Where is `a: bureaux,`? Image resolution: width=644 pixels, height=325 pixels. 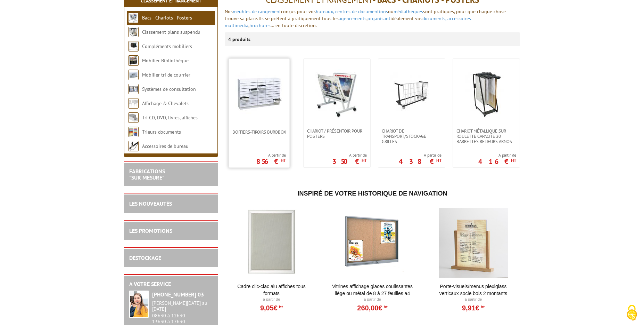 a: bureaux, is located at coordinates (325, 11).